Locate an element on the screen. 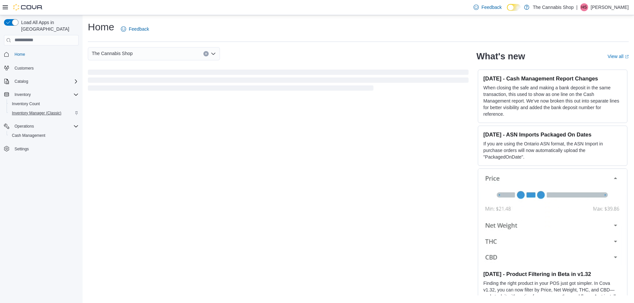 The image size is (634, 303). button: Clear input is located at coordinates (206, 54).